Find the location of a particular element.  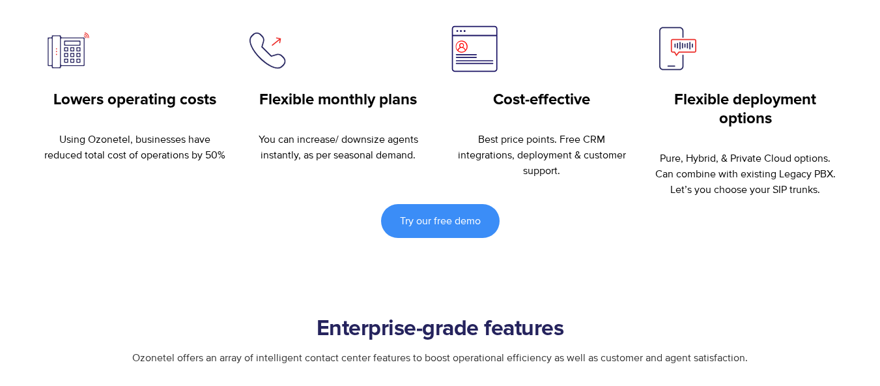

h5: Lowers operating costs is located at coordinates (135, 100).